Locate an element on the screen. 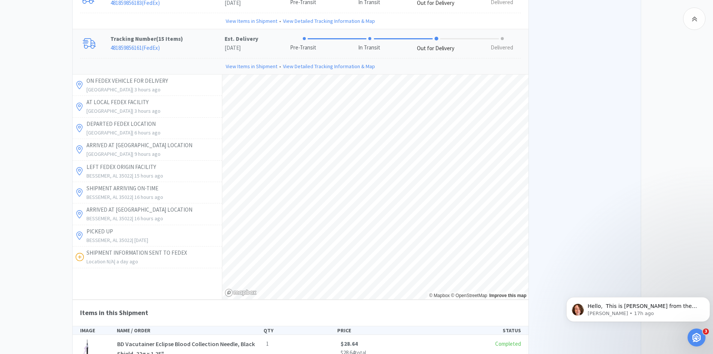  span: 3 is located at coordinates (706, 331).